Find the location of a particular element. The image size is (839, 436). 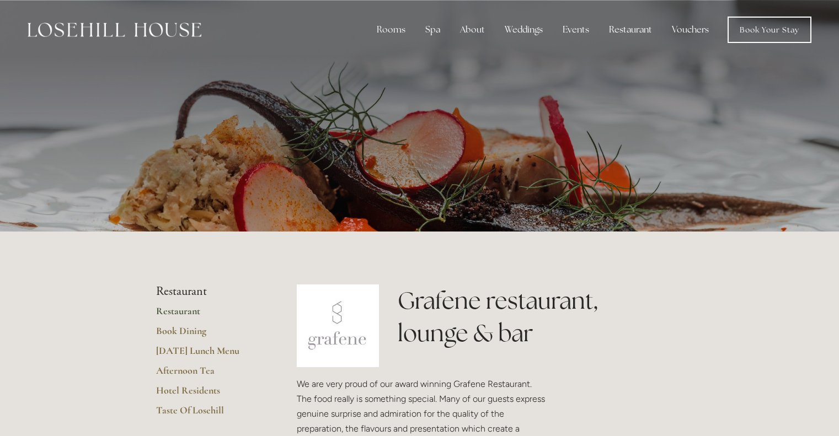

li: Restaurant is located at coordinates (209, 292).